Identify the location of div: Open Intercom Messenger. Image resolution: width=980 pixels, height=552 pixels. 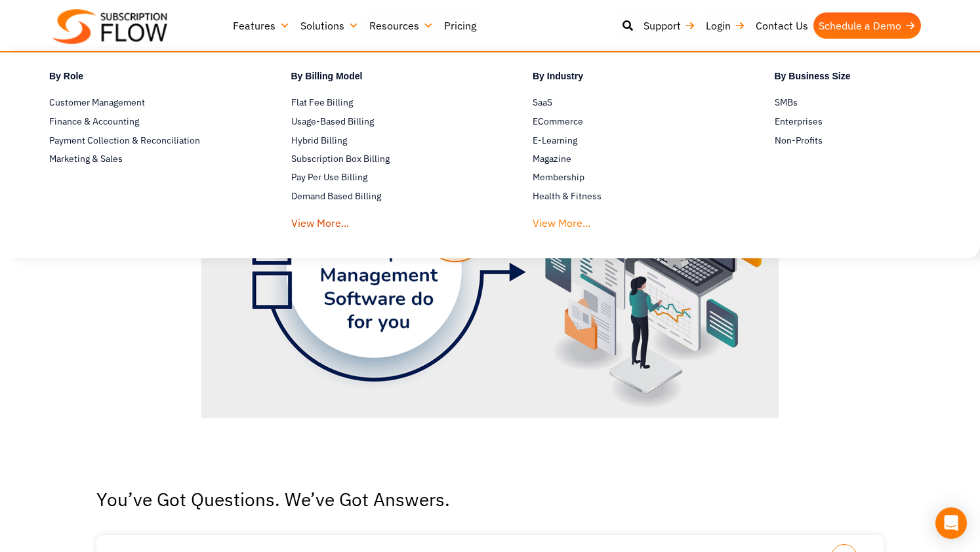
(951, 523).